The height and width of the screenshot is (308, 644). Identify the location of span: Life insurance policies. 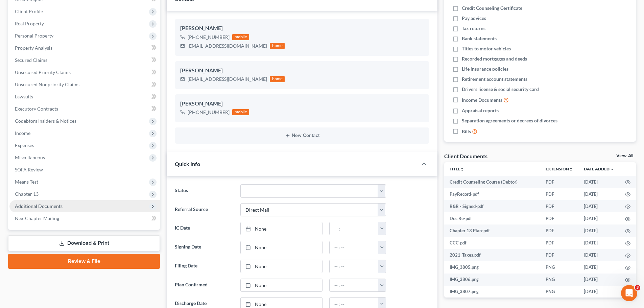
(485, 69).